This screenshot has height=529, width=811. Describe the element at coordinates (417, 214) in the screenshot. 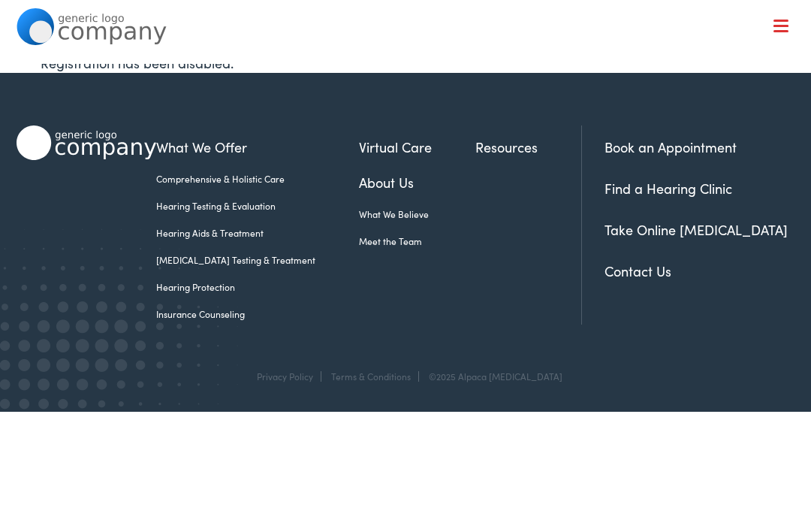

I see `a: What We Believe` at that location.